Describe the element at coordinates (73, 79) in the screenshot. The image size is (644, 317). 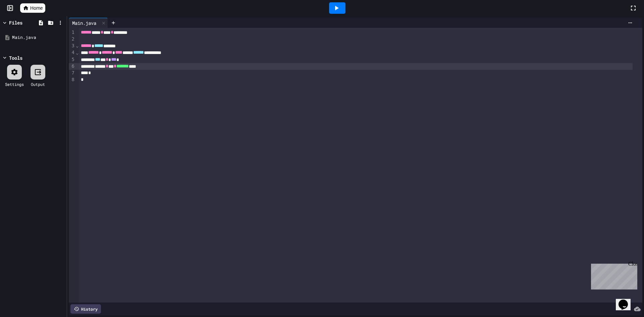
I see `div: 8` at that location.